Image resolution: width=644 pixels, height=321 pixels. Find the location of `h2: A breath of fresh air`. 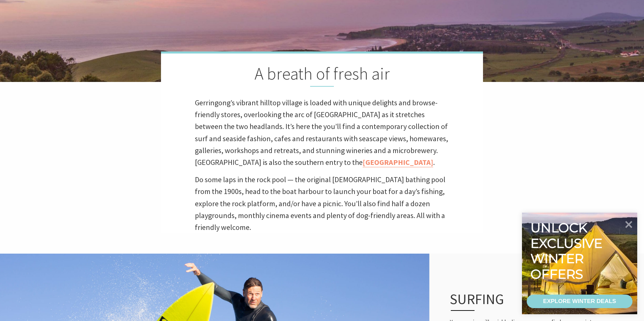

h2: A breath of fresh air is located at coordinates (322, 75).